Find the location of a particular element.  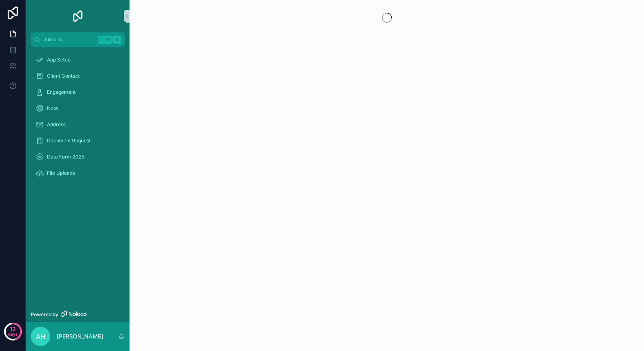

a: File Uploads is located at coordinates (78, 173).